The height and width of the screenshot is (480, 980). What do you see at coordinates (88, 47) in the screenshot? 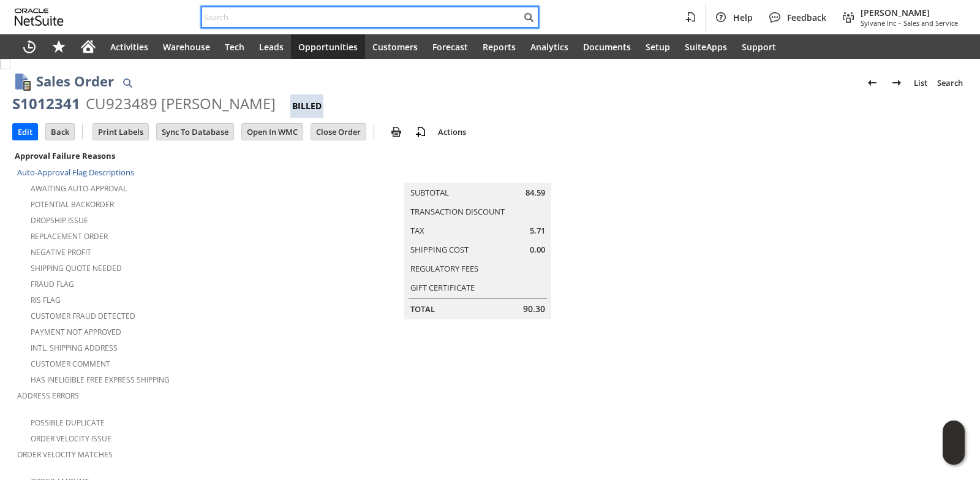
I see `svg: Home` at bounding box center [88, 47].